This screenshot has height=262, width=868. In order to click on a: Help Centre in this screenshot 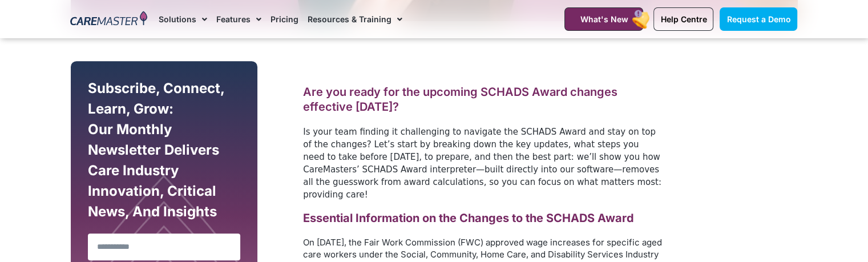, I will do `click(683, 19)`.